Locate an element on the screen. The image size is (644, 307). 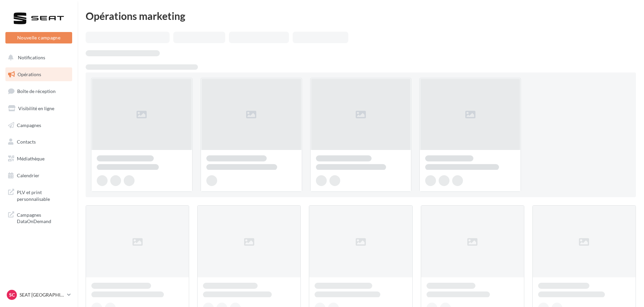
a: Campagnes is located at coordinates (38, 126).